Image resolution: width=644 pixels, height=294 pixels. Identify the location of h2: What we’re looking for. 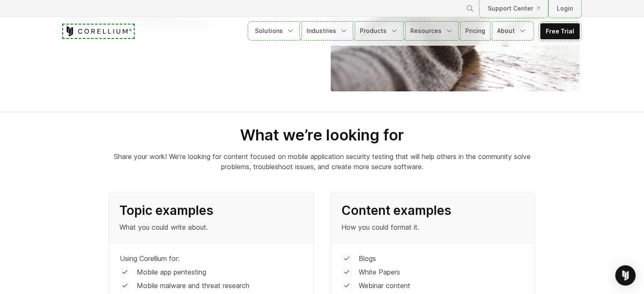
(322, 135).